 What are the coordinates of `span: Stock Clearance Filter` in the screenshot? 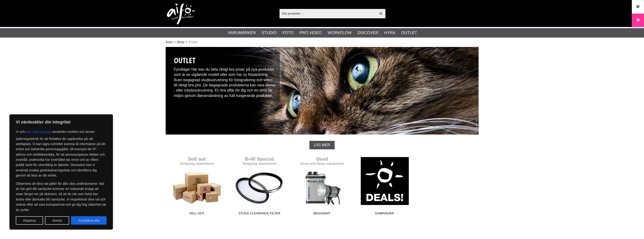 It's located at (260, 214).